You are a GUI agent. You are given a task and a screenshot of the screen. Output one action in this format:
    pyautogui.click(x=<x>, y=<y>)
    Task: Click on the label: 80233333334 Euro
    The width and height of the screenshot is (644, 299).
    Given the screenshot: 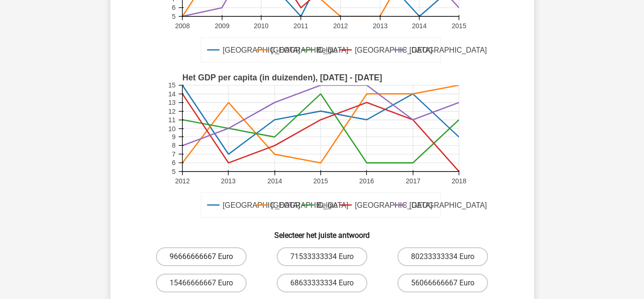 What is the action you would take?
    pyautogui.click(x=443, y=256)
    